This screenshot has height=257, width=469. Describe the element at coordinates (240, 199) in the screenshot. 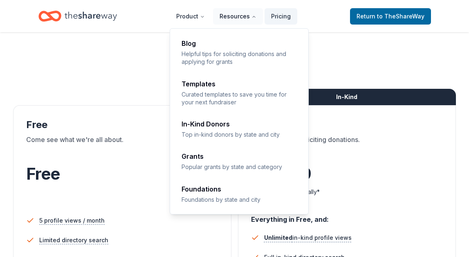

I see `p: Foundations by state and city` at that location.